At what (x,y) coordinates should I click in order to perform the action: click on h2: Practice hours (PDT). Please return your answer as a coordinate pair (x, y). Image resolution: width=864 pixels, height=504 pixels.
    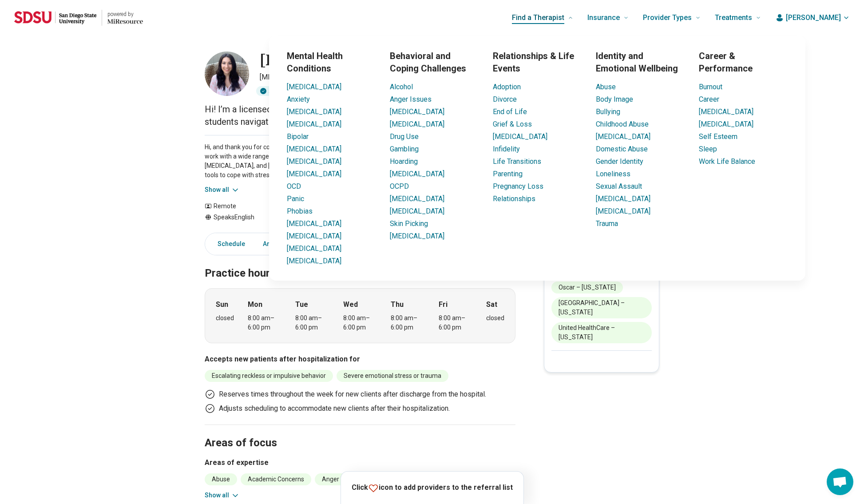
    Looking at the image, I should click on (360, 263).